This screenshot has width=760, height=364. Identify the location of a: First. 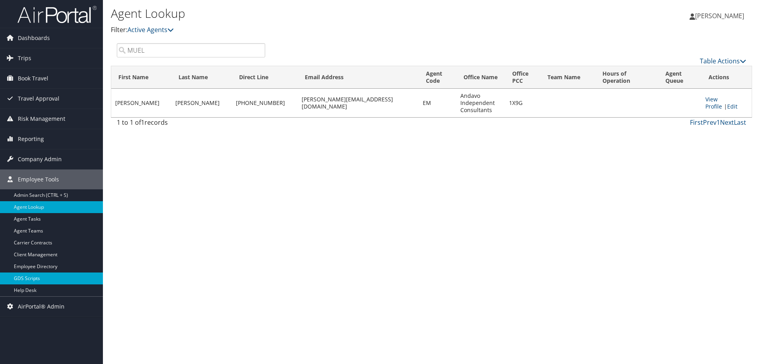
(696, 122).